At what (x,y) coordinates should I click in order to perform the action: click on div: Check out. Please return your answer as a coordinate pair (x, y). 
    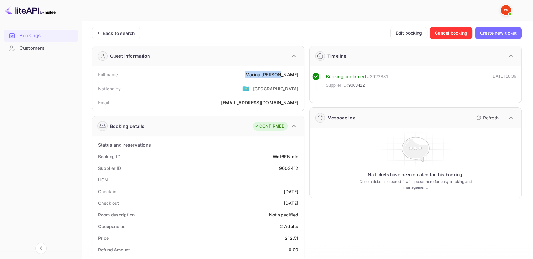
    Looking at the image, I should click on (108, 203).